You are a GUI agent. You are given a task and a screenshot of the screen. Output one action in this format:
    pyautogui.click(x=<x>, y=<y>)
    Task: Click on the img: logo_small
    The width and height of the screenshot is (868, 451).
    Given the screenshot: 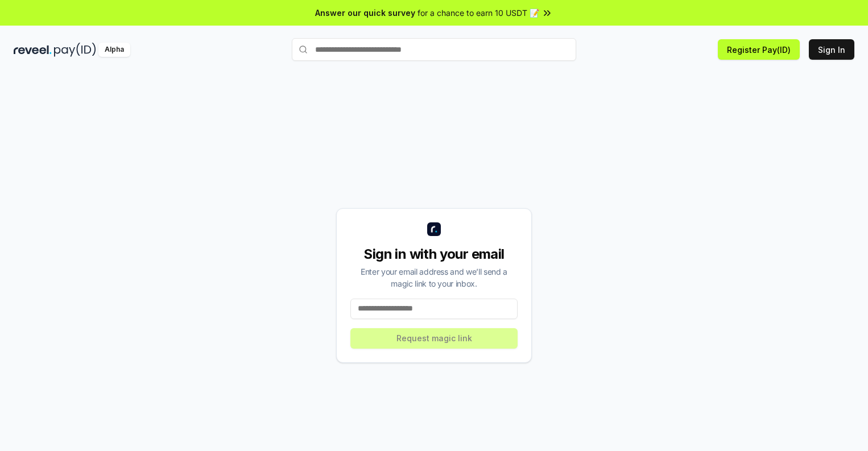 What is the action you would take?
    pyautogui.click(x=434, y=229)
    